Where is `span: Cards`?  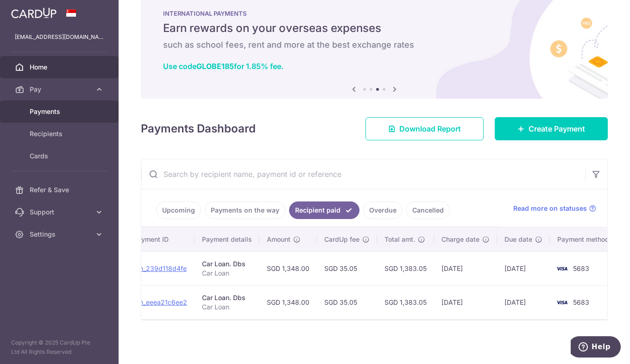 span: Cards is located at coordinates (60, 156).